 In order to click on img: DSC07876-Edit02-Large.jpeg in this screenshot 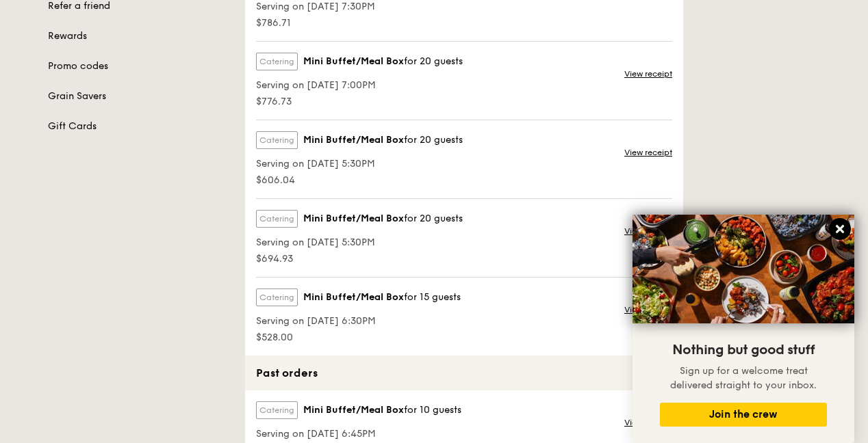, I will do `click(744, 269)`.